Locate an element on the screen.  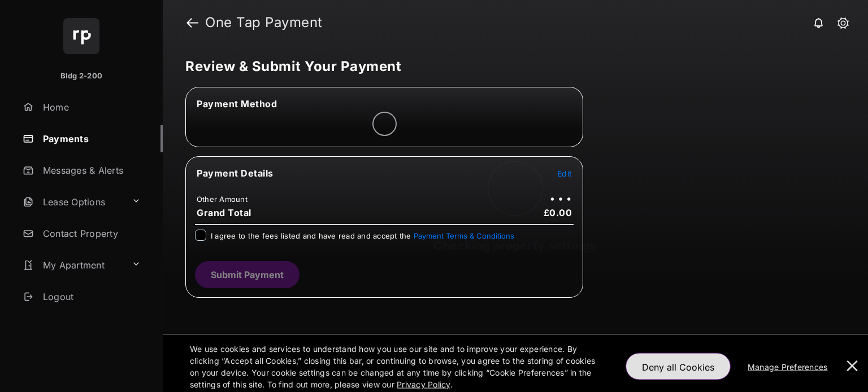
a: Messages & Alerts is located at coordinates (91, 171).